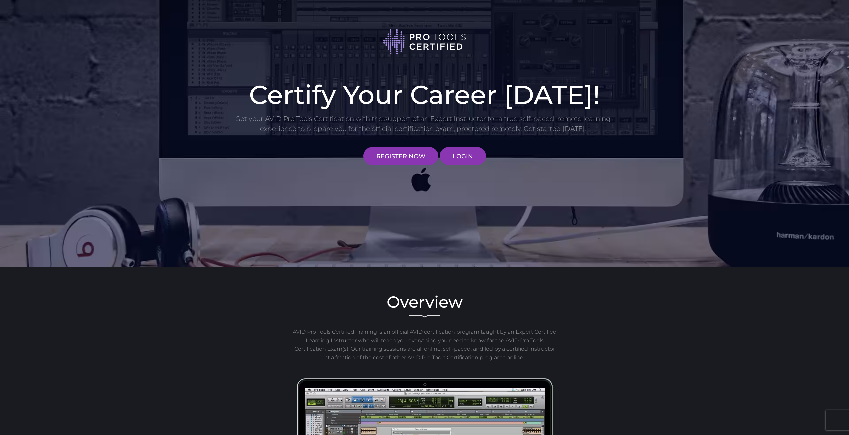  What do you see at coordinates (463, 156) in the screenshot?
I see `a: LOGIN` at bounding box center [463, 156].